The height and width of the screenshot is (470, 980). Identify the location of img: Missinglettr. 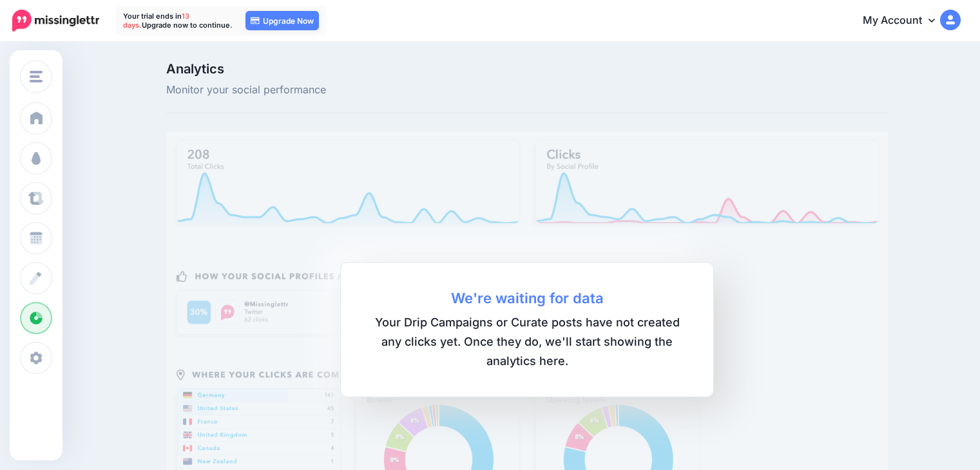
(55, 21).